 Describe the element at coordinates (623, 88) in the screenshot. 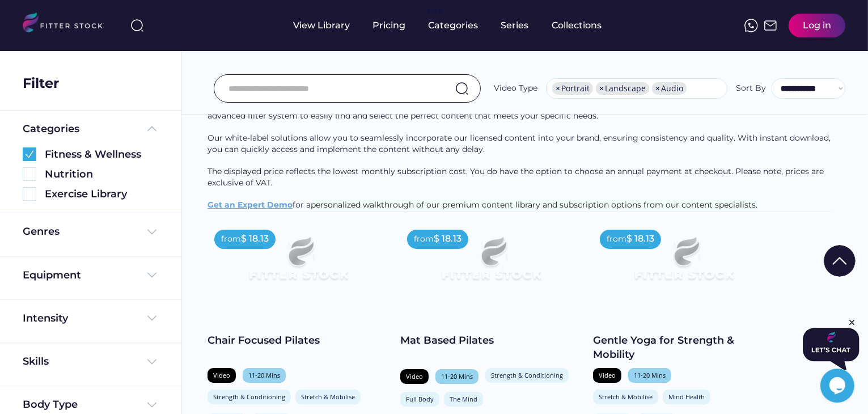

I see `li: Landscape` at that location.